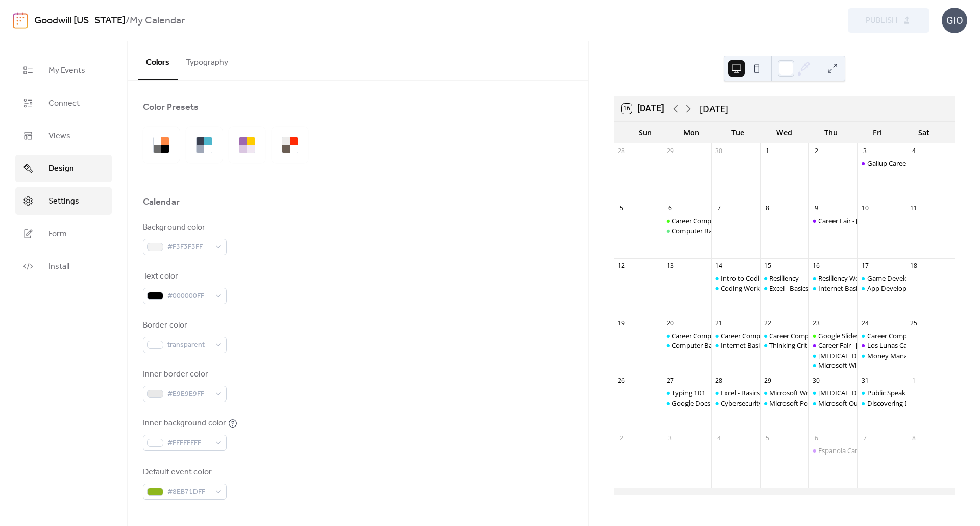 Image resolution: width=980 pixels, height=526 pixels. What do you see at coordinates (748, 288) in the screenshot?
I see `div: Coding Workshop` at bounding box center [748, 288].